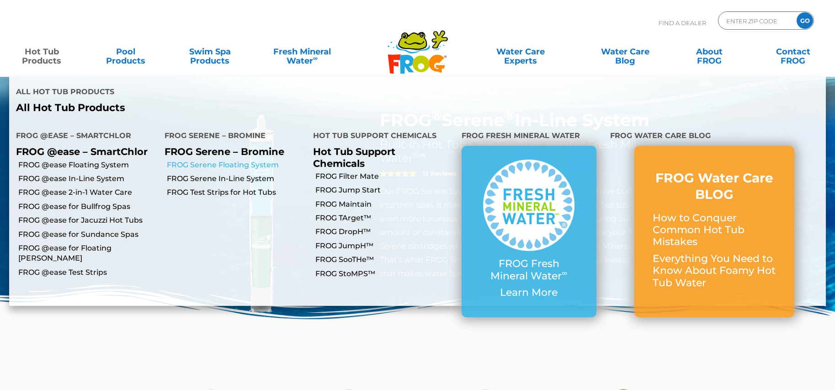 The image size is (835, 390). What do you see at coordinates (529, 231) in the screenshot?
I see `a: FROG Fresh Mineral Water∞ Learn More` at bounding box center [529, 231].